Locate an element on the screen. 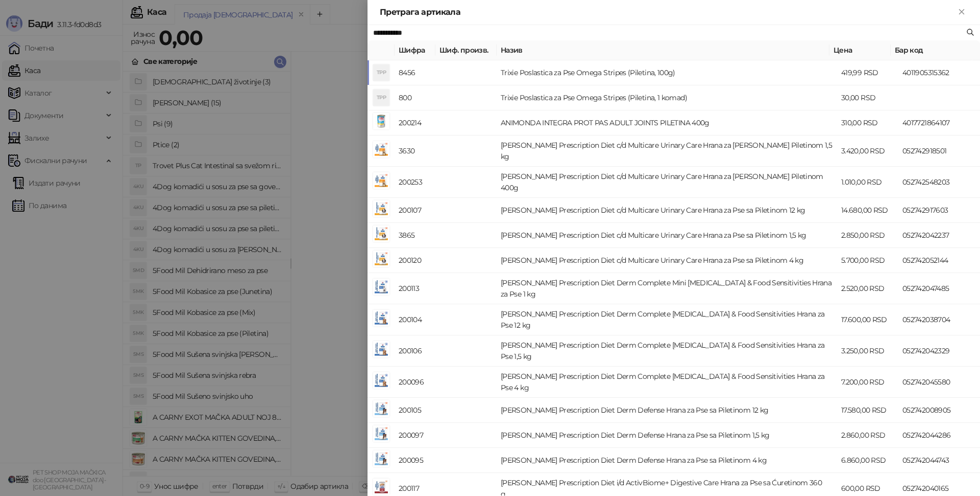 The image size is (980, 496). td: 4011905315362 is located at coordinates (939, 73).